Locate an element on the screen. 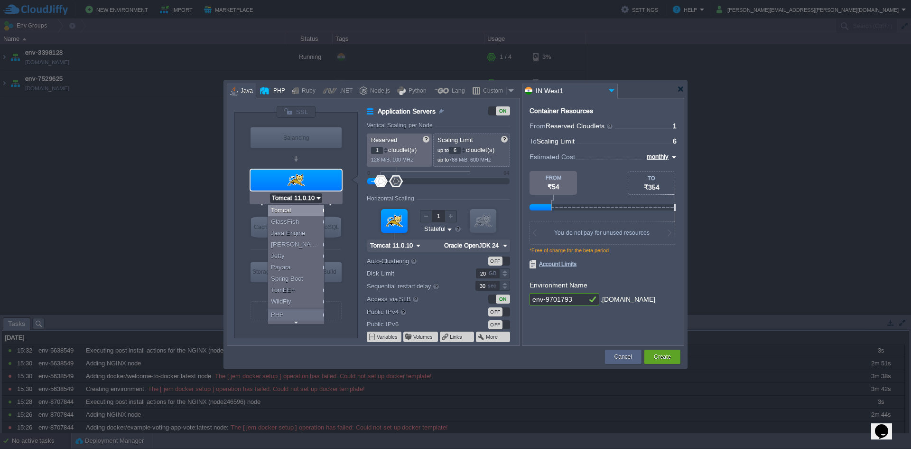 This screenshot has height=449, width=911. div: Load Balancer is located at coordinates (296, 138).